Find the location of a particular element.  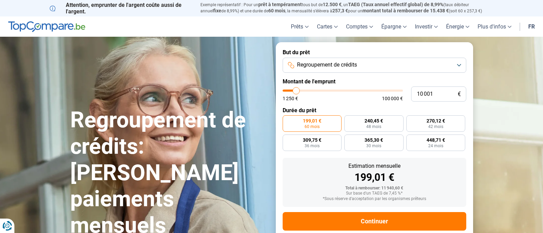

label: Montant de l'emprunt is located at coordinates (375, 81).